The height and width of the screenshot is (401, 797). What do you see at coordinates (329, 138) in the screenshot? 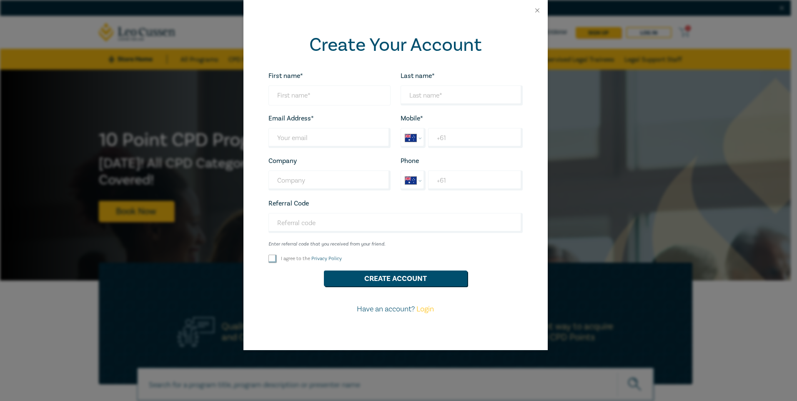
I see `input: Your email` at bounding box center [329, 138].